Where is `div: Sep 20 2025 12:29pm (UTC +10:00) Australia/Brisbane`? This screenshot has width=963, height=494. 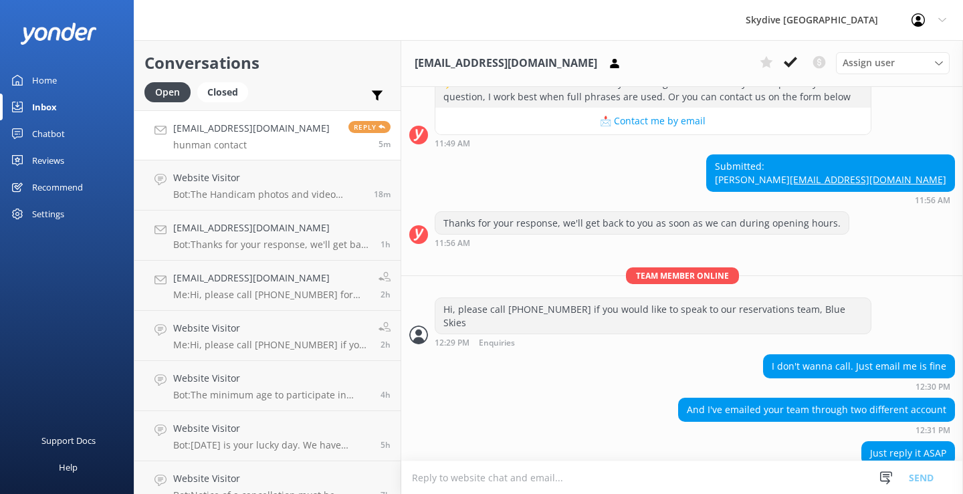 div: Sep 20 2025 12:29pm (UTC +10:00) Australia/Brisbane is located at coordinates (652, 342).